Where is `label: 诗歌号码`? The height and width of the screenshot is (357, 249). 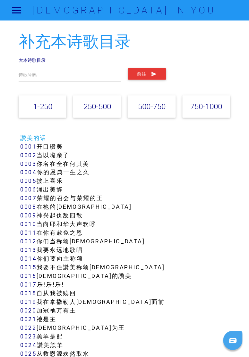
label: 诗歌号码 is located at coordinates (28, 75).